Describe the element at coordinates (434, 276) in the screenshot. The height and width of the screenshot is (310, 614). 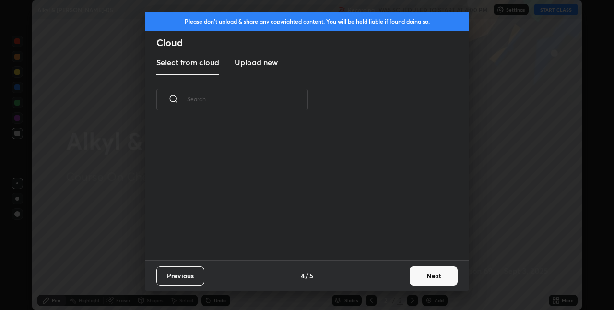
I see `button: Next` at that location.